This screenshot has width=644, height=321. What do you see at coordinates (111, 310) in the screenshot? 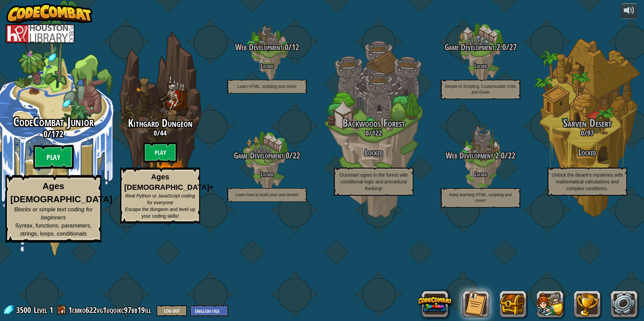
I see `a: 1cmko622vg1uqoikc97bb19ill` at bounding box center [111, 310].